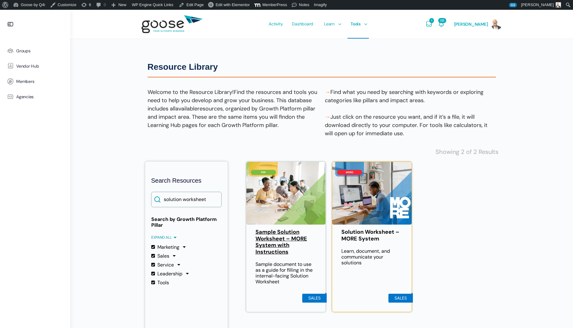 The width and height of the screenshot is (573, 328). Describe the element at coordinates (233, 5) in the screenshot. I see `span: Edit with Elementor` at that location.